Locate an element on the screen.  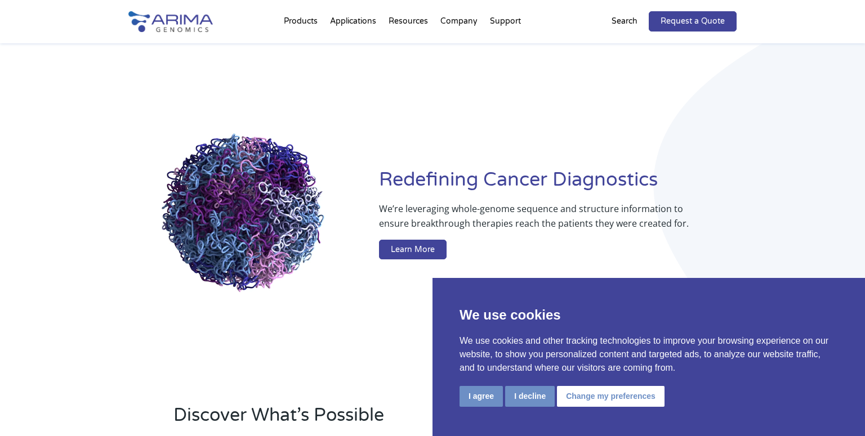
p: Search is located at coordinates (625, 21).